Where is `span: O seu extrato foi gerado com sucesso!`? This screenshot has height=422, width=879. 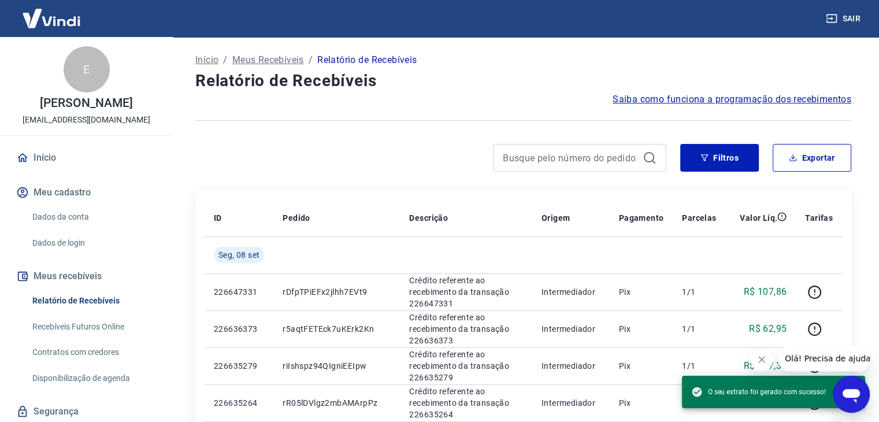
span: O seu extrato foi gerado com sucesso! is located at coordinates (758, 392).